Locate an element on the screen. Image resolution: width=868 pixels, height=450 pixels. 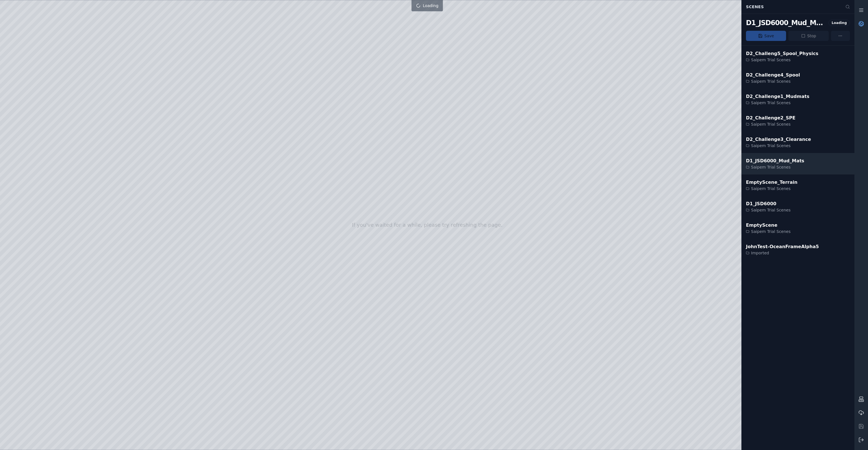
div: D2_Challeng5_Spool_Physics is located at coordinates (782, 54).